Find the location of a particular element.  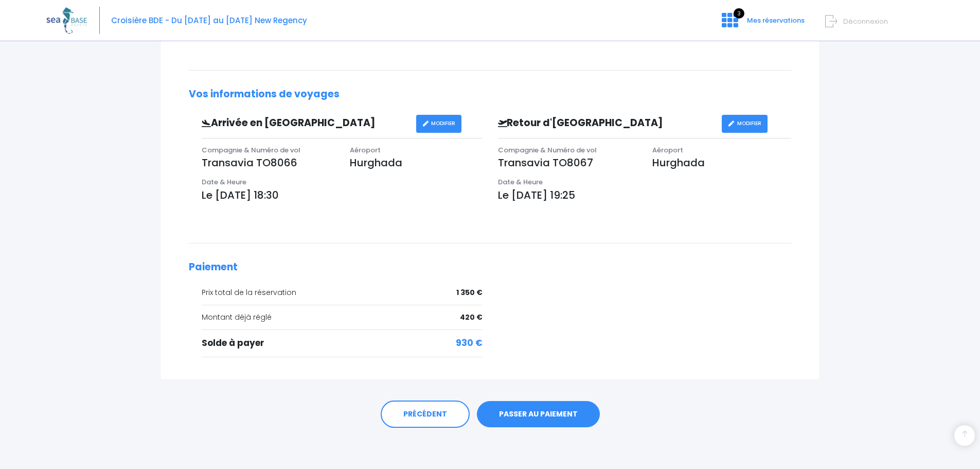

span: Déconnexion is located at coordinates (865, 21).